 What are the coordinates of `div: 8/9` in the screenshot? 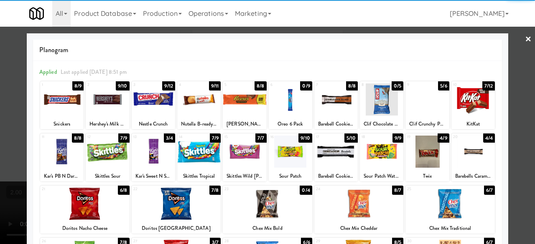 It's located at (78, 86).